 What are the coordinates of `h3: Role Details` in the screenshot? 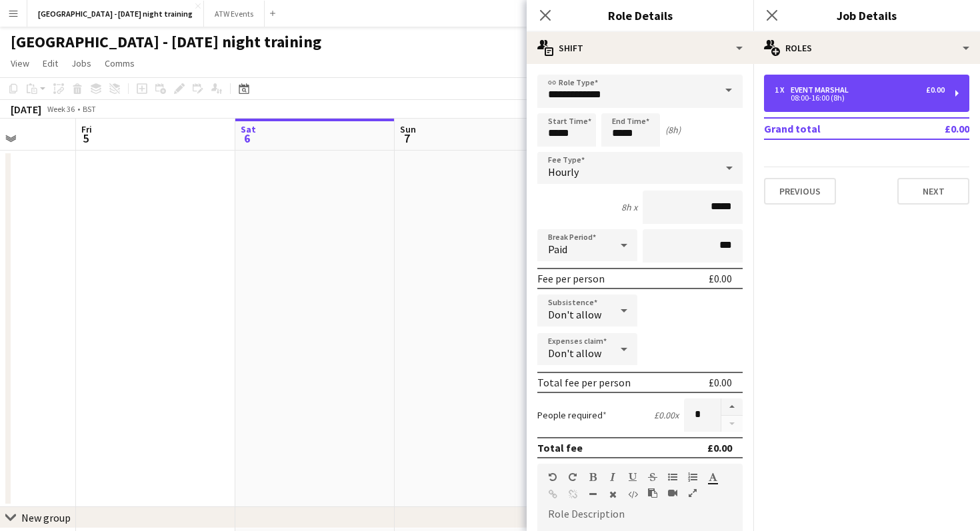 It's located at (640, 15).